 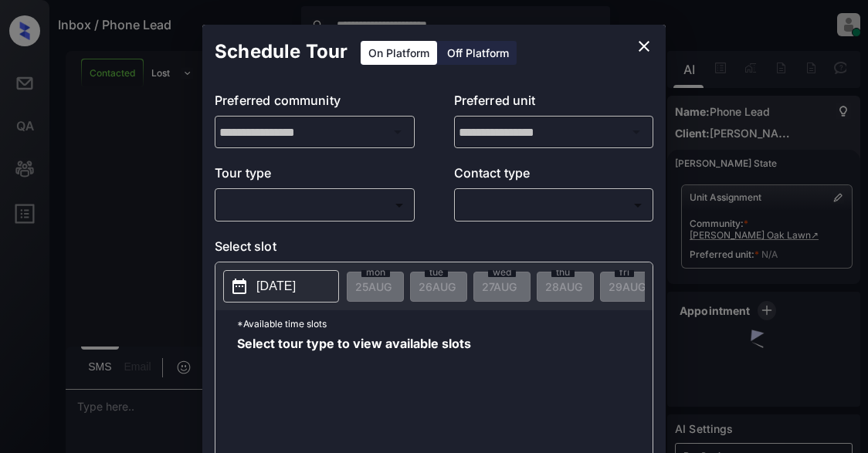 I want to click on p: Tour type, so click(x=314, y=176).